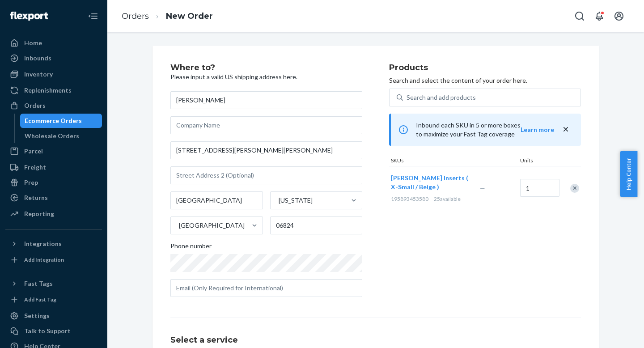 Image resolution: width=644 pixels, height=348 pixels. What do you see at coordinates (53, 214) in the screenshot?
I see `a: Reporting` at bounding box center [53, 214].